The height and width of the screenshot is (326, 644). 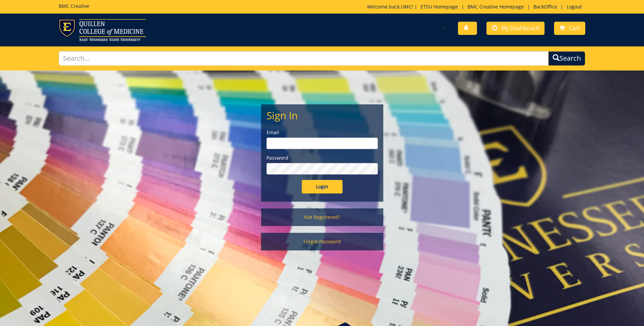 I want to click on h5: BMC Creative, so click(x=74, y=6).